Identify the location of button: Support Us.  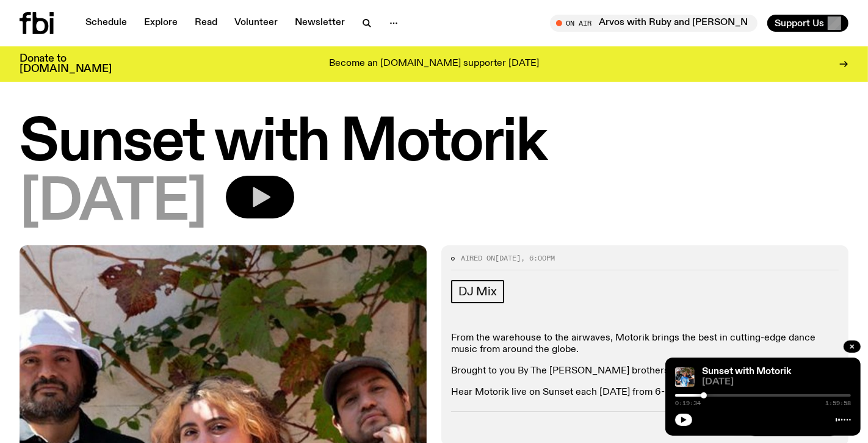
(807, 23).